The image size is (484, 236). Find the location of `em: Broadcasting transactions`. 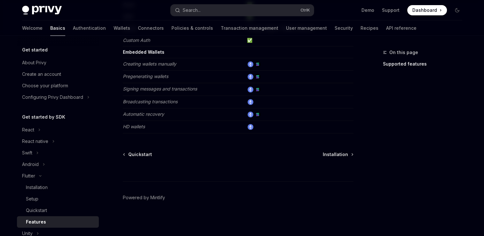

em: Broadcasting transactions is located at coordinates (150, 101).